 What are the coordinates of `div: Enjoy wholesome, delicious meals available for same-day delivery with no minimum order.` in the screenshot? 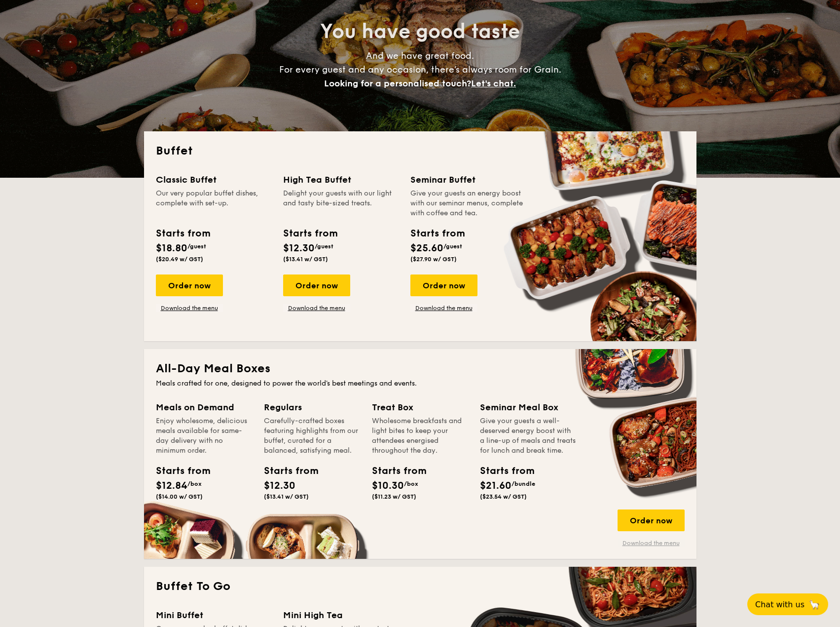 It's located at (204, 436).